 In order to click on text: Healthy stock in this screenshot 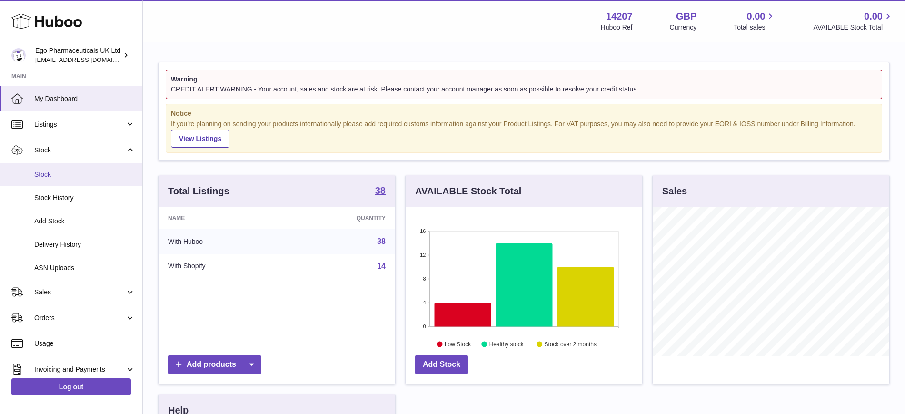, I will do `click(507, 344)`.